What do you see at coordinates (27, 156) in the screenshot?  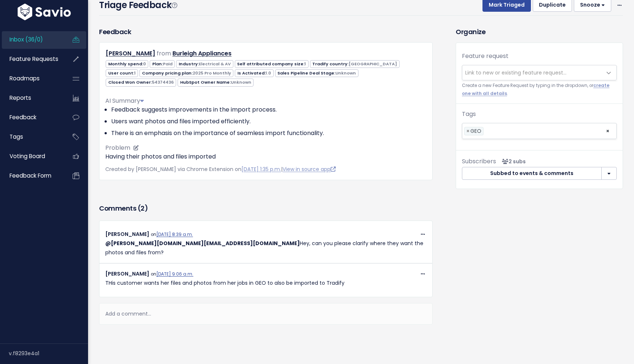 I see `span: Voting Board` at bounding box center [27, 156].